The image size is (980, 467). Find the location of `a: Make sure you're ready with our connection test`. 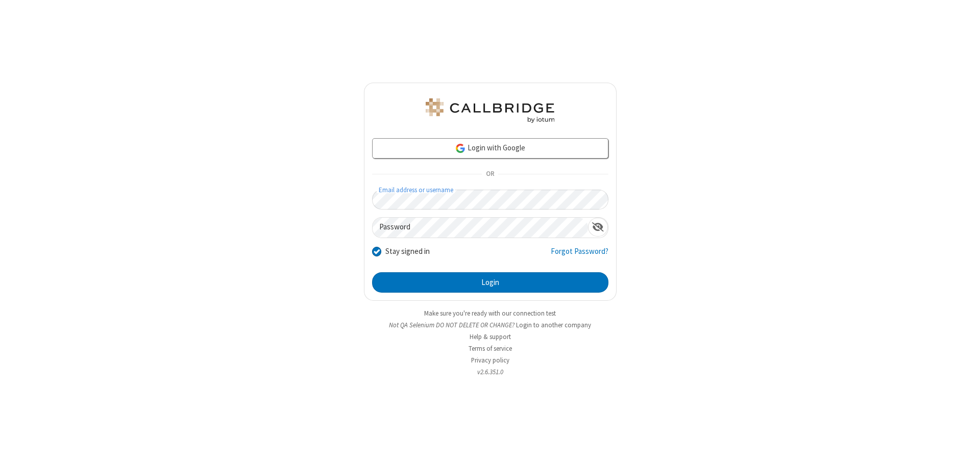

a: Make sure you're ready with our connection test is located at coordinates (490, 314).